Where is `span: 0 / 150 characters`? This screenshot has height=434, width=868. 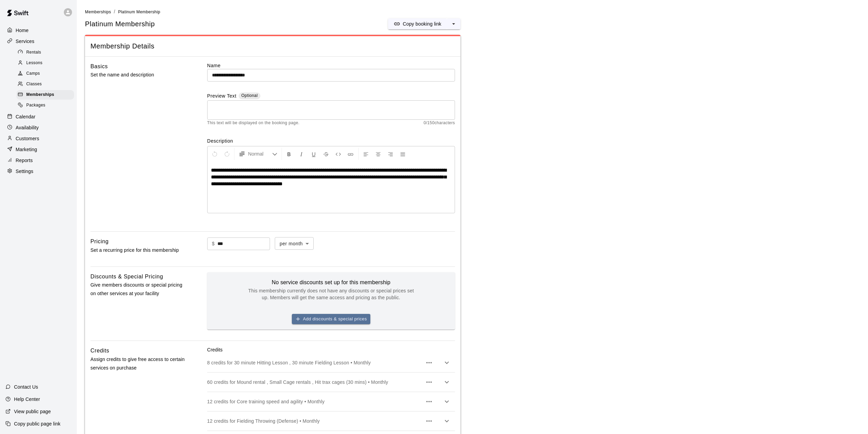
span: 0 / 150 characters is located at coordinates (439, 123).